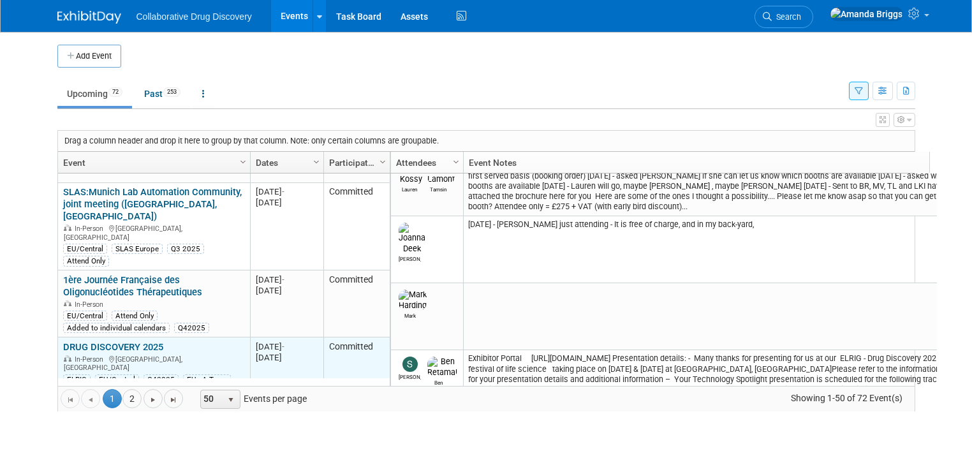  Describe the element at coordinates (867, 14) in the screenshot. I see `img: Amanda Briggs` at that location.